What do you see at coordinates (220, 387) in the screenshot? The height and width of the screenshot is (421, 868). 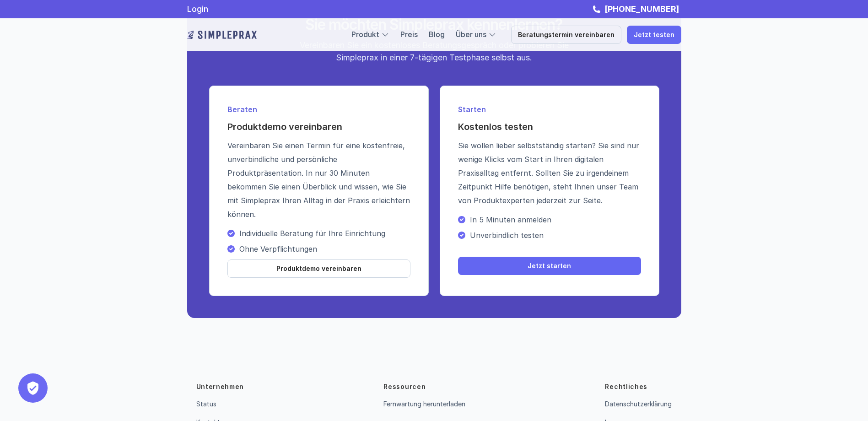 I see `p: Unternehmen` at bounding box center [220, 387].